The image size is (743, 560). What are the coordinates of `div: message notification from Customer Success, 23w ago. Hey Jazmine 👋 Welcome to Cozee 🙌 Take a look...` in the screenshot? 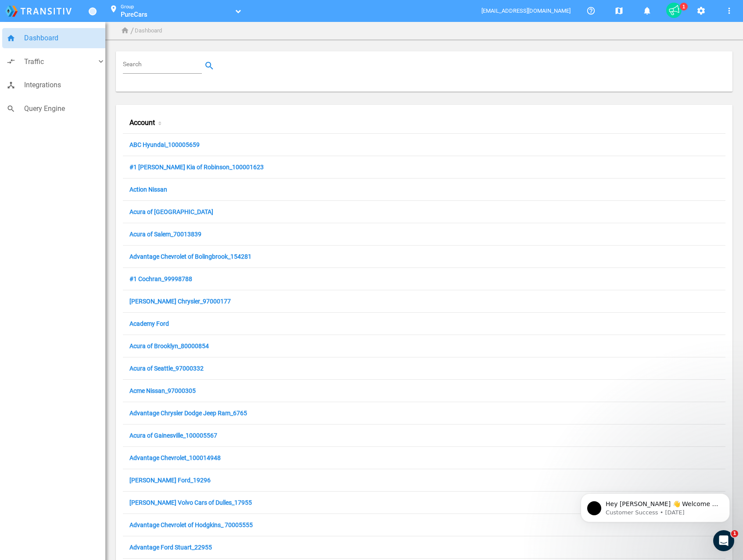 It's located at (87, 33).